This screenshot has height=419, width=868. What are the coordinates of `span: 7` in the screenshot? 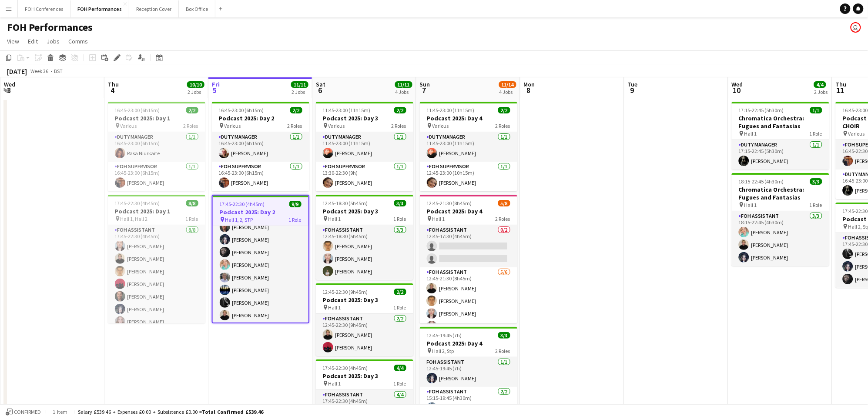 It's located at (424, 90).